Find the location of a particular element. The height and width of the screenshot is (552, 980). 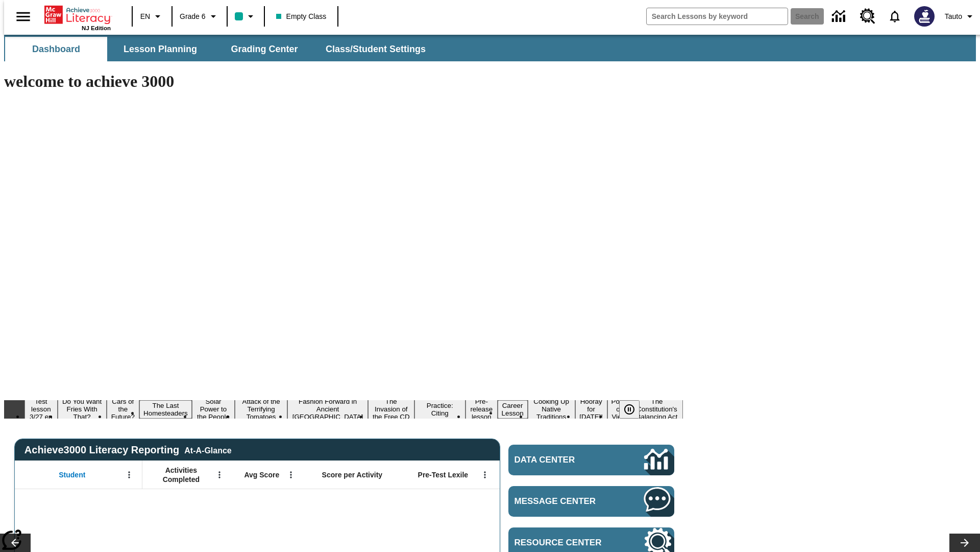

button: Lesson Planning is located at coordinates (160, 49).